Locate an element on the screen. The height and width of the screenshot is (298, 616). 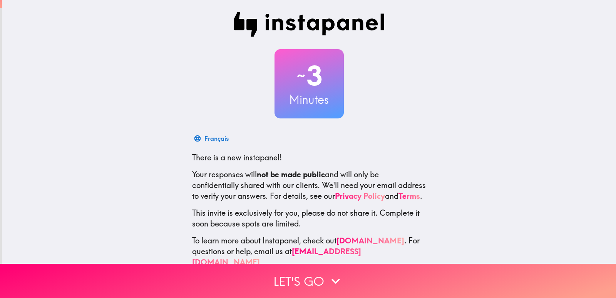
p: This invite is exclusively for you, please do not share it. Complete it soon because spots are li... is located at coordinates (309, 219).